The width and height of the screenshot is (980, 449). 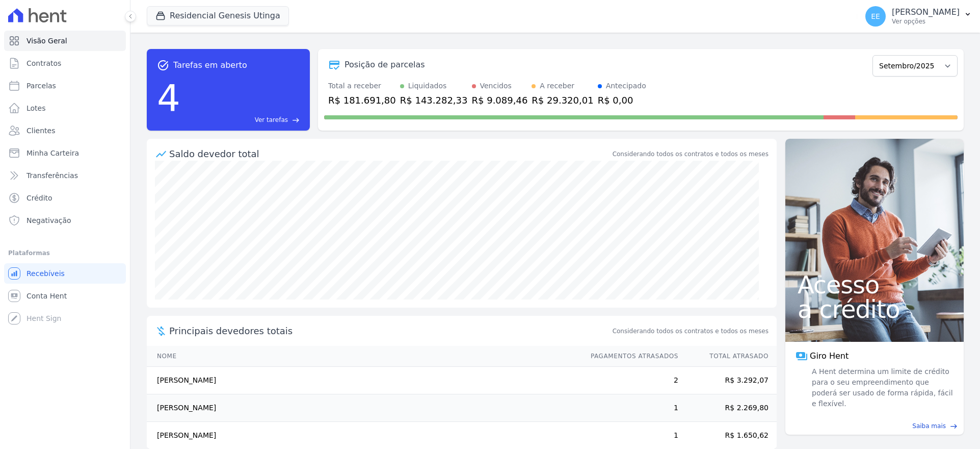 What do you see at coordinates (52, 153) in the screenshot?
I see `span: Minha Carteira` at bounding box center [52, 153].